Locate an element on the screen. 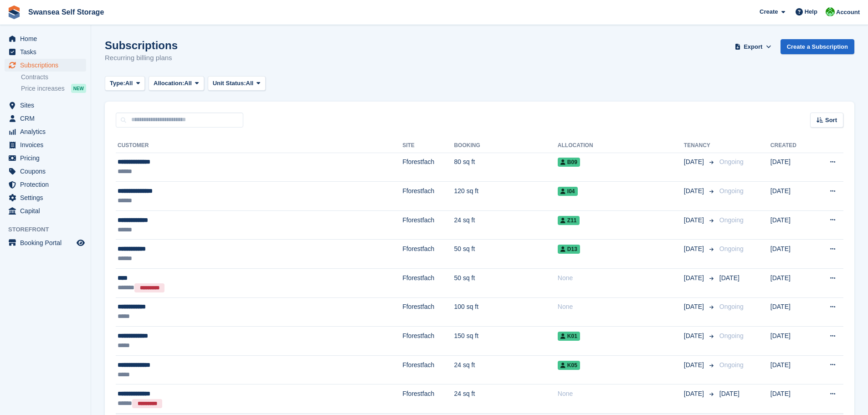 This screenshot has height=415, width=868. th: Created is located at coordinates (791, 146).